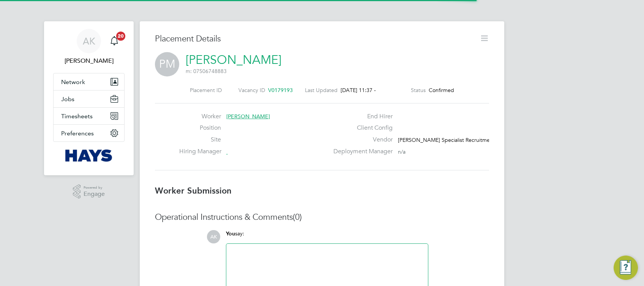  Describe the element at coordinates (200, 116) in the screenshot. I see `label: Worker` at that location.